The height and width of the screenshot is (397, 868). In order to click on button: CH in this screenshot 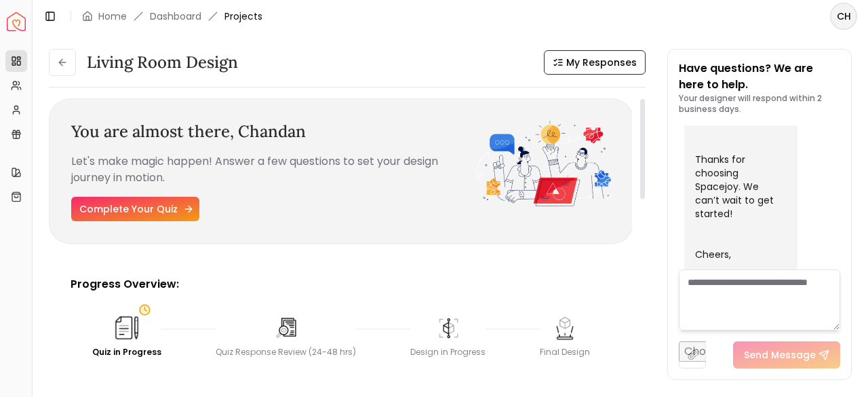, I will do `click(844, 16)`.